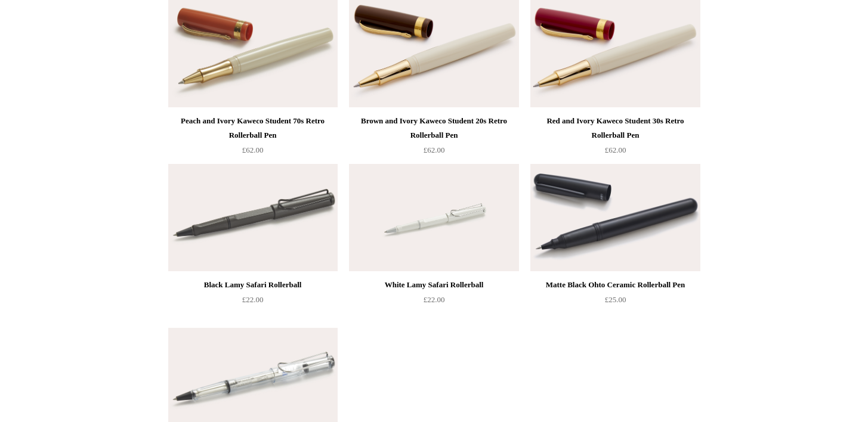  What do you see at coordinates (253, 128) in the screenshot?
I see `div: Peach and Ivory Kaweco Student 70s Retro Rollerball Pen` at bounding box center [253, 128].